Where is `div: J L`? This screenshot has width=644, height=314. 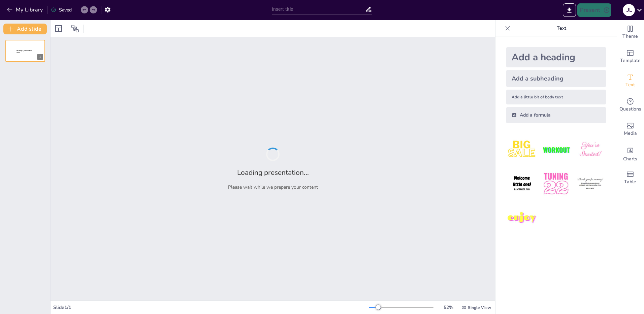
div: J L is located at coordinates (629, 10).